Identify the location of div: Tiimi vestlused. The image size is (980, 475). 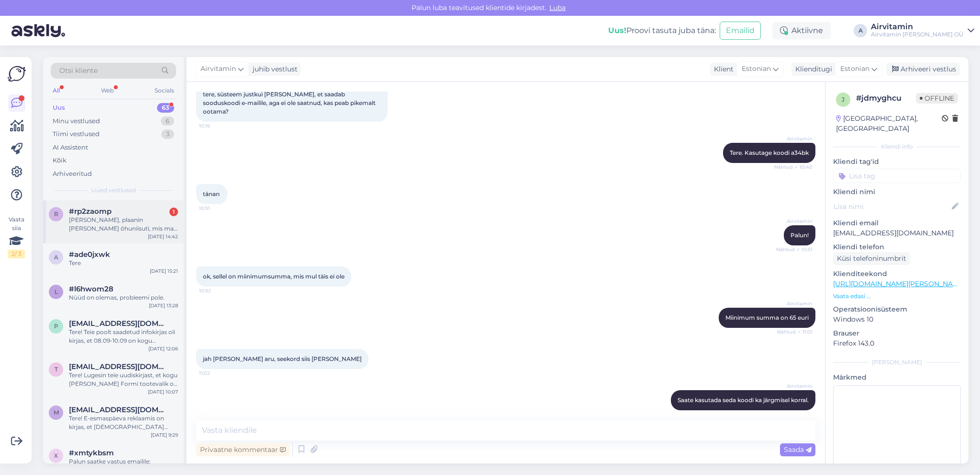
(76, 134).